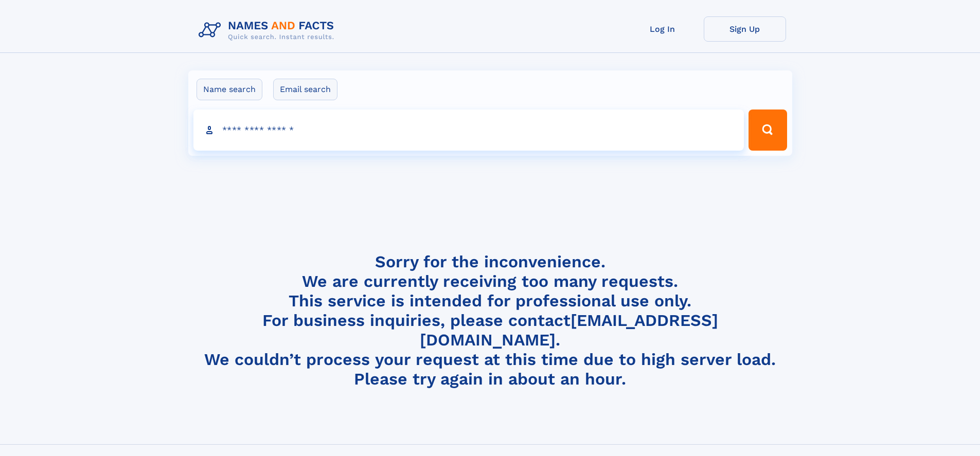 The height and width of the screenshot is (456, 980). Describe the element at coordinates (269, 30) in the screenshot. I see `img: Logo Names and Facts` at that location.